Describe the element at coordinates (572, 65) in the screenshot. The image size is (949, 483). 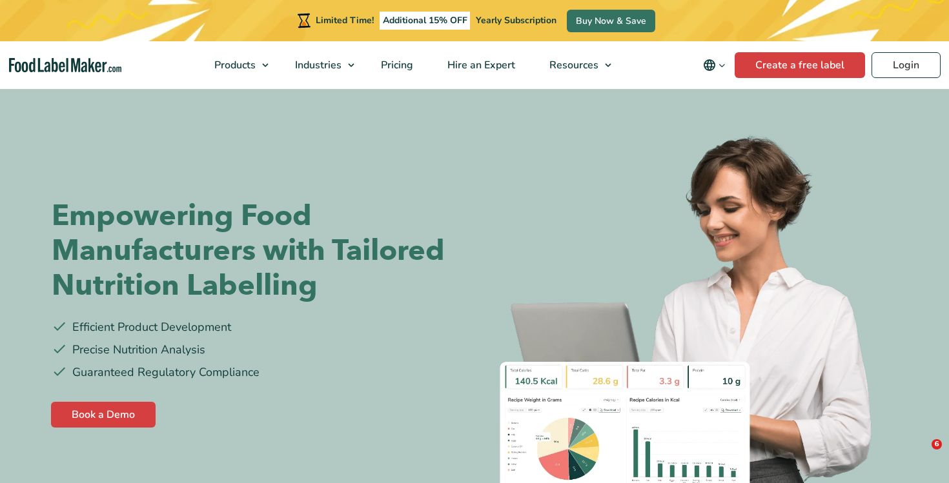
I see `span: Resources` at that location.